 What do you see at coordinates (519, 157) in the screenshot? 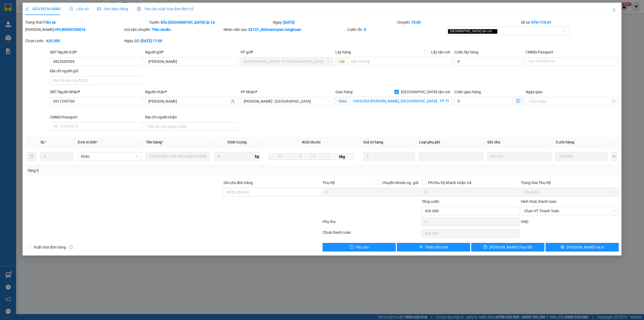
I see `input: Ghi Chú` at bounding box center [519, 157].